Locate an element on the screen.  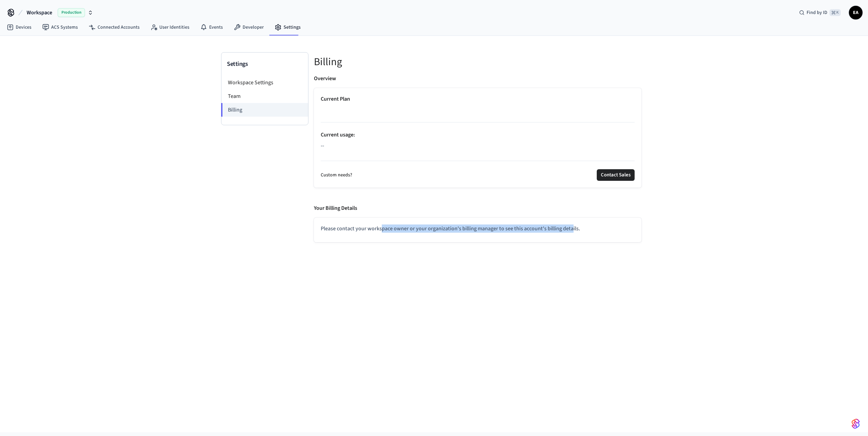
li: Team is located at coordinates (264, 96).